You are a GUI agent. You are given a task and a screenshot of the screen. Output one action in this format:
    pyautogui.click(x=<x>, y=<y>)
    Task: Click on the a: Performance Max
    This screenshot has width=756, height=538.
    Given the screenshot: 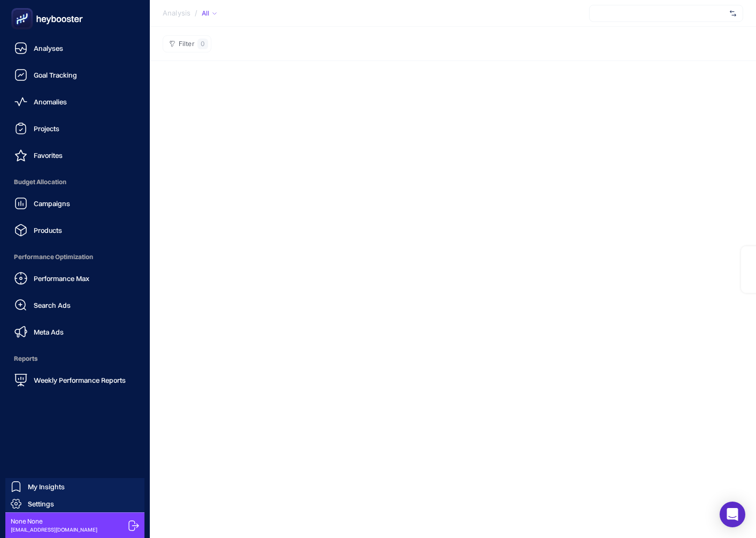 What is the action you would take?
    pyautogui.click(x=75, y=278)
    